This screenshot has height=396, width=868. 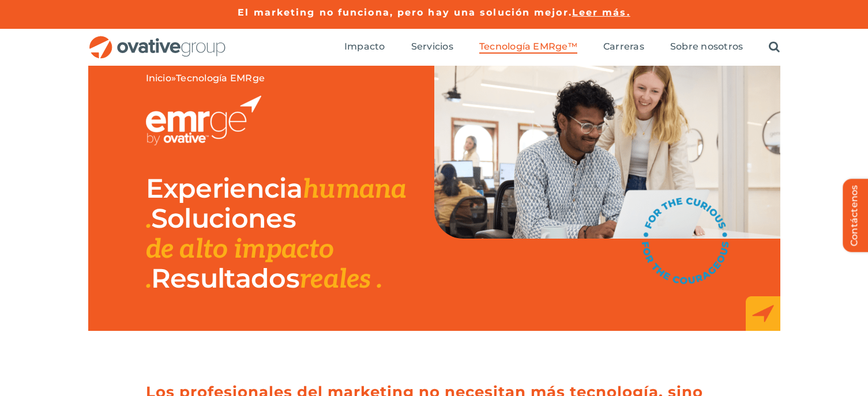 What do you see at coordinates (404, 12) in the screenshot?
I see `a: El marketing no funciona, pero hay una solución mejor.` at bounding box center [404, 12].